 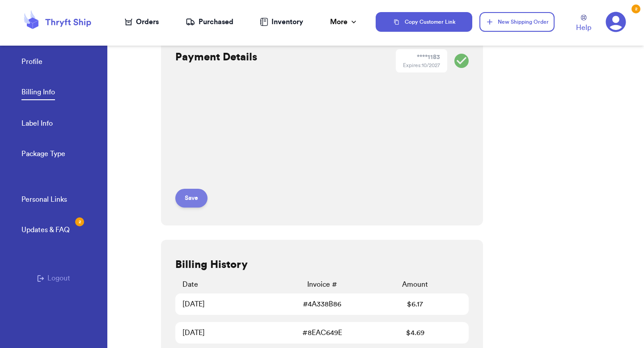 What do you see at coordinates (209, 22) in the screenshot?
I see `a: Purchased` at bounding box center [209, 22].